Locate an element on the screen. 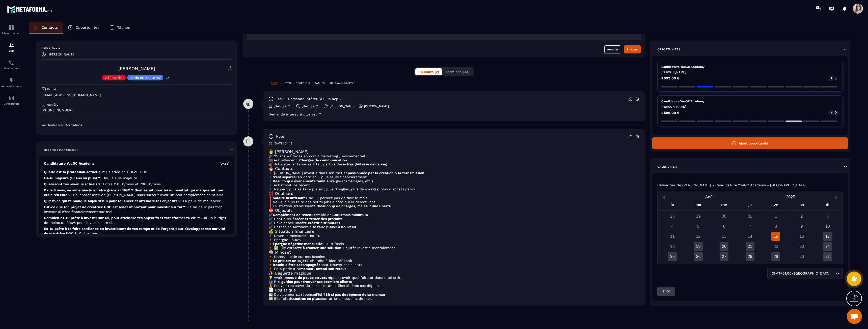 This screenshot has height=329, width=868. div: 22 is located at coordinates (776, 246).